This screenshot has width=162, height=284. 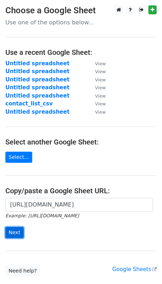 What do you see at coordinates (14, 232) in the screenshot?
I see `input: Next` at bounding box center [14, 232].